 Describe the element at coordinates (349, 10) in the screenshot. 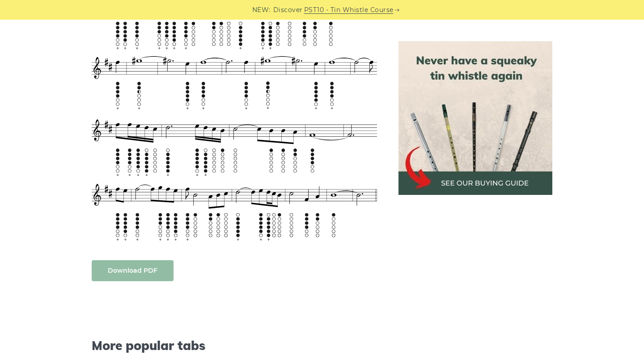

I see `a: PST10 - Tin Whistle Course` at that location.